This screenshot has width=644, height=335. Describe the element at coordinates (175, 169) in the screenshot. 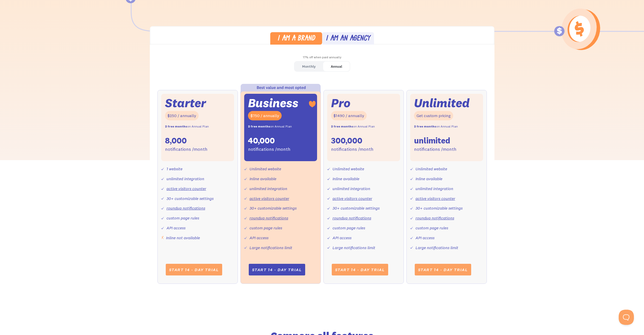

I see `div: 1 website` at that location.